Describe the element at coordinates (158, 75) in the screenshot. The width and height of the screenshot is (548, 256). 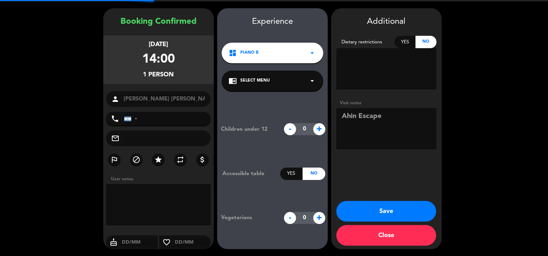
I see `div: 1 person` at that location.